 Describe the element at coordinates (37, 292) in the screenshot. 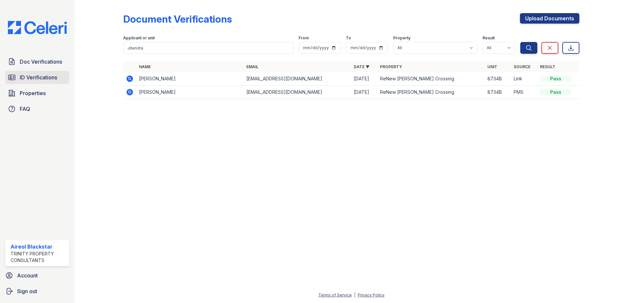

I see `button: Sign out` at that location.